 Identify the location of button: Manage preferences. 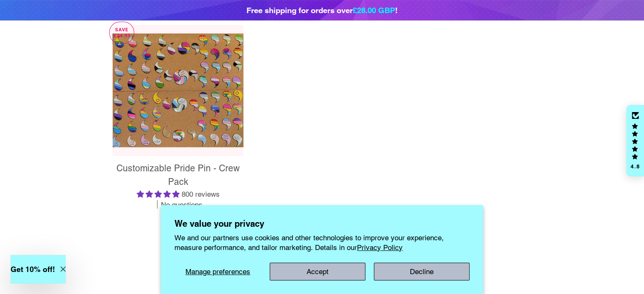
(218, 272).